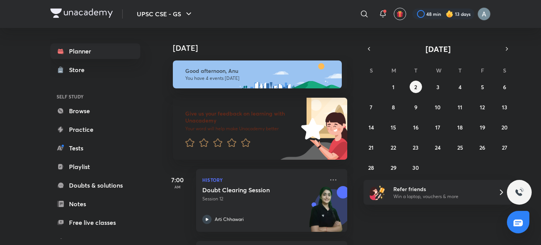  I want to click on p: Session 12, so click(263, 199).